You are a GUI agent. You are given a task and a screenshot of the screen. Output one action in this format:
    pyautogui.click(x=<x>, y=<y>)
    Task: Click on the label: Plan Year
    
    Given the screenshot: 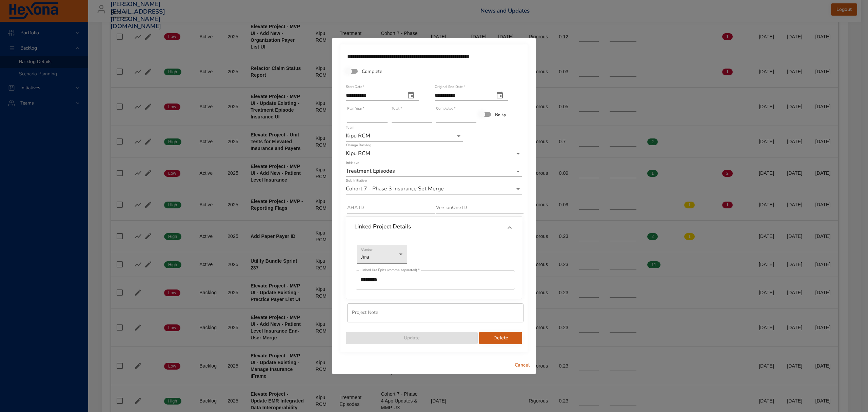 What is the action you would take?
    pyautogui.click(x=356, y=108)
    